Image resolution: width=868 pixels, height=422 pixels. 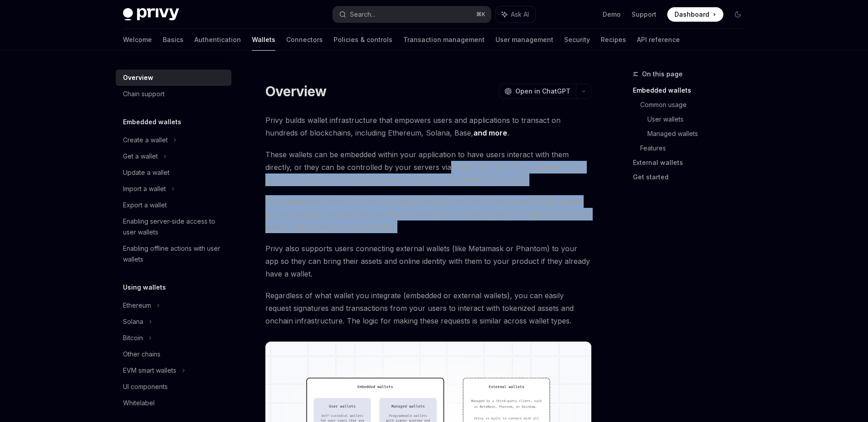 I want to click on a: Overview, so click(x=174, y=78).